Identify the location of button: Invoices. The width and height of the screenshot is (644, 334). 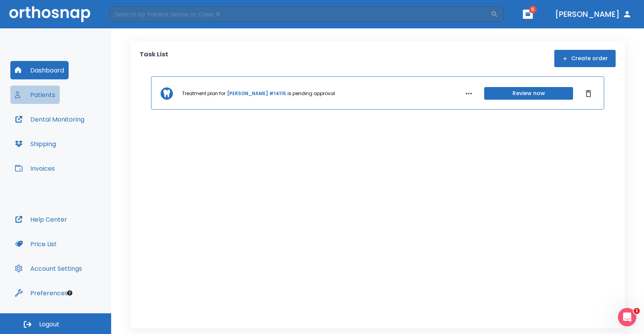
(35, 169).